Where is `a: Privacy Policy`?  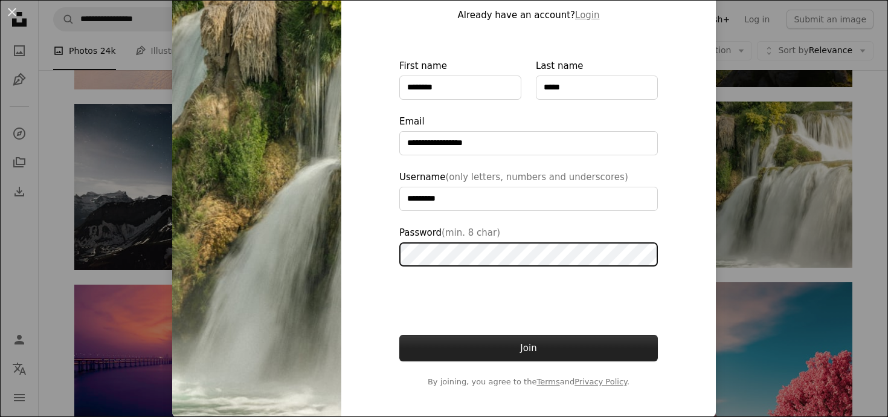
a: Privacy Policy is located at coordinates (601, 381).